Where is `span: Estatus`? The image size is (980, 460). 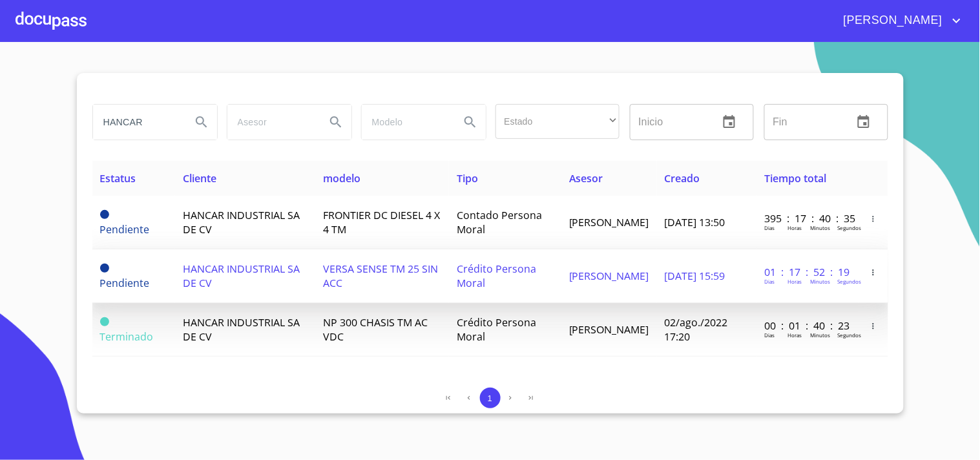 span: Estatus is located at coordinates (118, 178).